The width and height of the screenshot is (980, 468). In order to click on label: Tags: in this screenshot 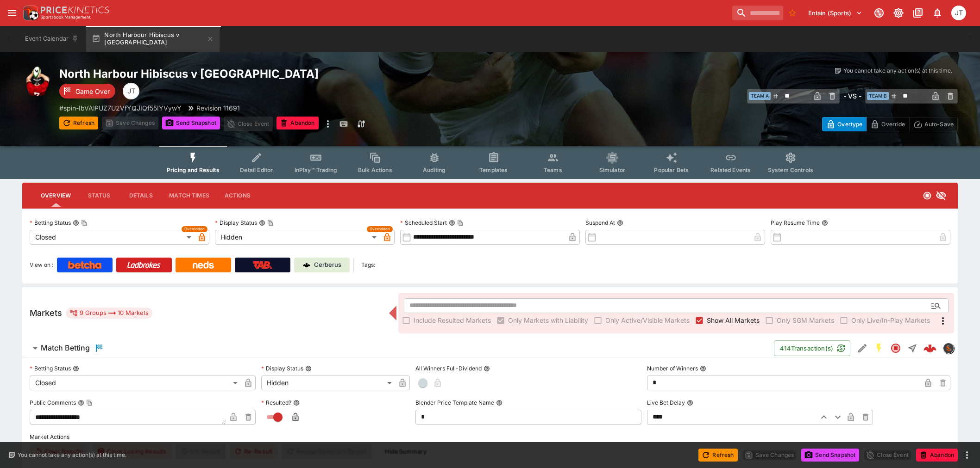, I will do `click(368, 265)`.